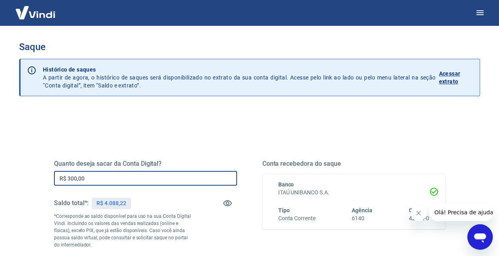 This screenshot has height=256, width=499. I want to click on span: Banco, so click(286, 184).